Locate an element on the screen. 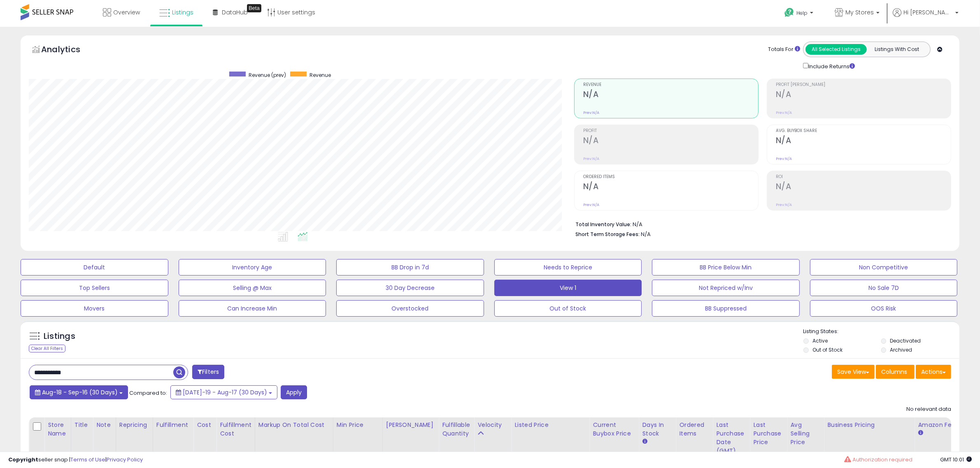  div: Markup on Total Cost is located at coordinates (294, 425).